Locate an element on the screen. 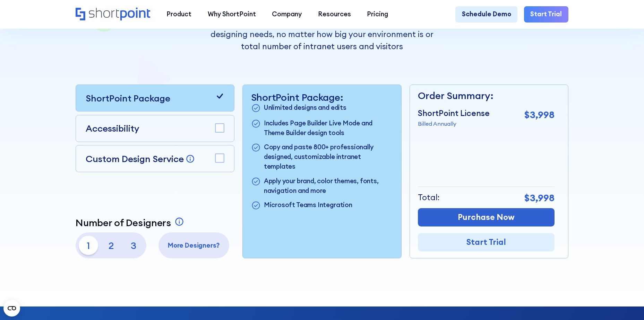 The image size is (644, 320). a: Schedule Demo is located at coordinates (486, 14).